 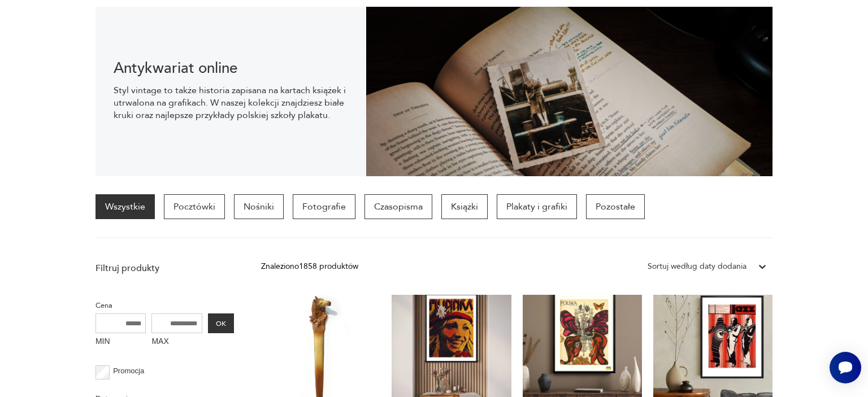 What do you see at coordinates (230, 103) in the screenshot?
I see `p: Styl vintage to także historia zapisana na kartach książek i utrwalona na grafikach. W naszej kol...` at bounding box center [230, 103].